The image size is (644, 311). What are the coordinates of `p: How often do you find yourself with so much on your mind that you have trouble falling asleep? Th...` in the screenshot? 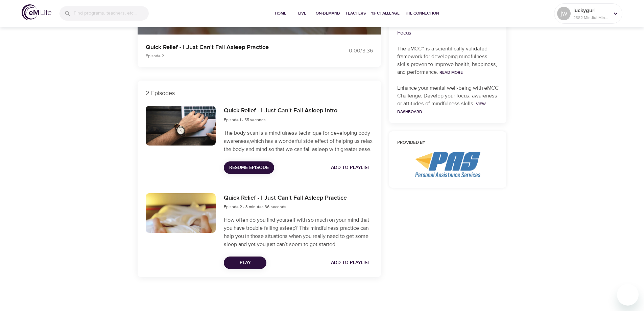 It's located at (298, 232).